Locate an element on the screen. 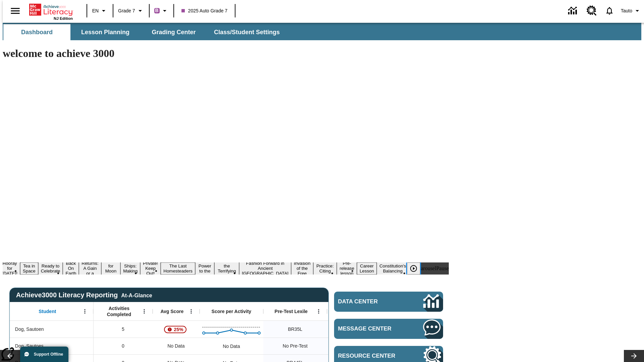  button: Profile/Settings is located at coordinates (631, 11).